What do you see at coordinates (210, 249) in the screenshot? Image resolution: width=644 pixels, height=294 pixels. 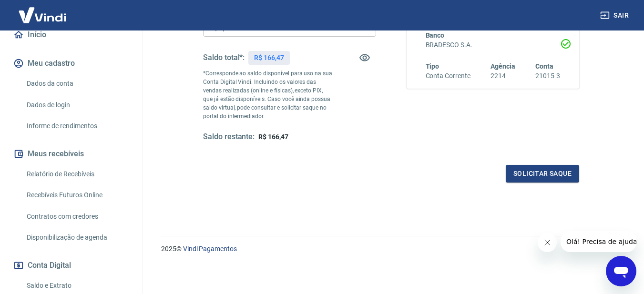 I see `a: Vindi Pagamentos` at bounding box center [210, 249].